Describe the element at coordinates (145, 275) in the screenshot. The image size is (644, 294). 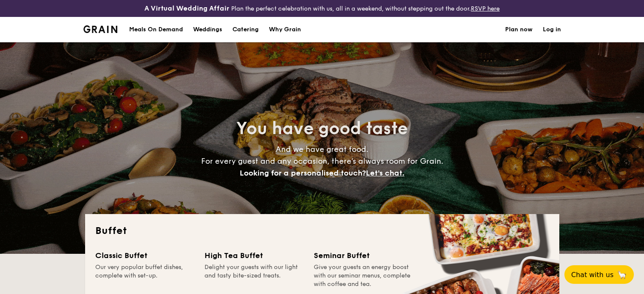
I see `div: Our very popular buffet dishes, complete with set-up.` at that location.